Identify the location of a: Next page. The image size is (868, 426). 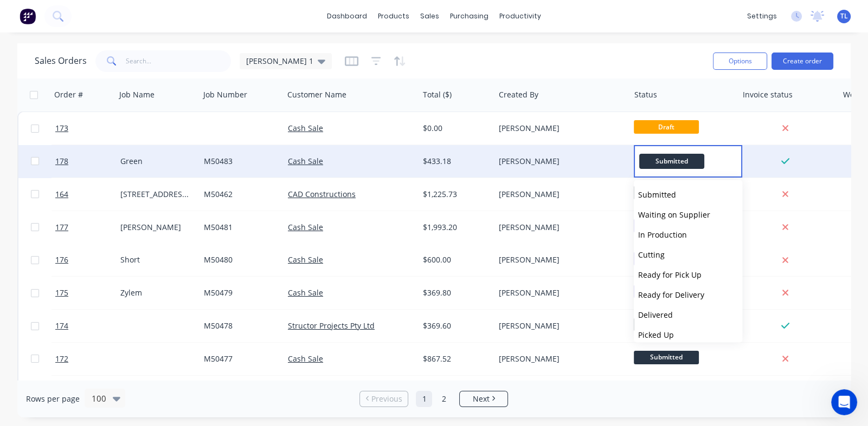
(484, 399).